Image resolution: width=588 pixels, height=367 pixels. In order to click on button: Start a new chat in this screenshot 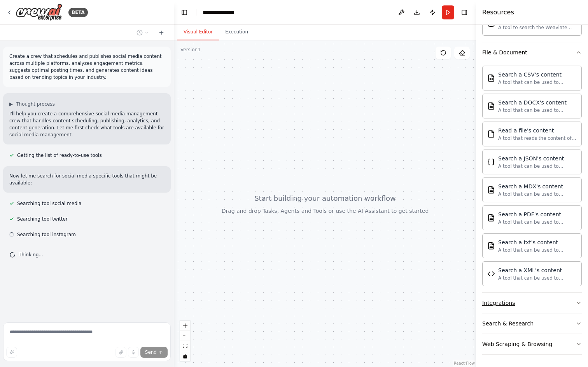, I will do `click(162, 33)`.